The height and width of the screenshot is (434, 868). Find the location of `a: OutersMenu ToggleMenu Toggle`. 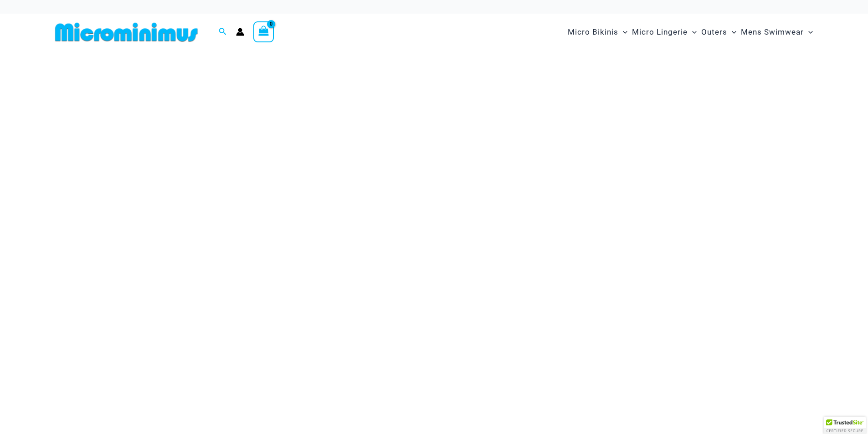

a: OutersMenu ToggleMenu Toggle is located at coordinates (719, 32).